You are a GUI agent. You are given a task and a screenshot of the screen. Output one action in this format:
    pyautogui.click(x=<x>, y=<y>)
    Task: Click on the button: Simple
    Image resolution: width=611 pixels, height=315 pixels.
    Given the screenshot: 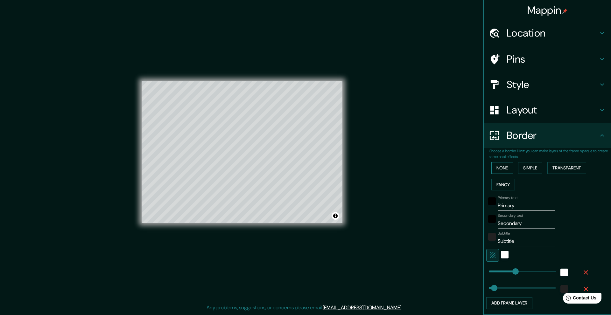 What is the action you would take?
    pyautogui.click(x=530, y=168)
    